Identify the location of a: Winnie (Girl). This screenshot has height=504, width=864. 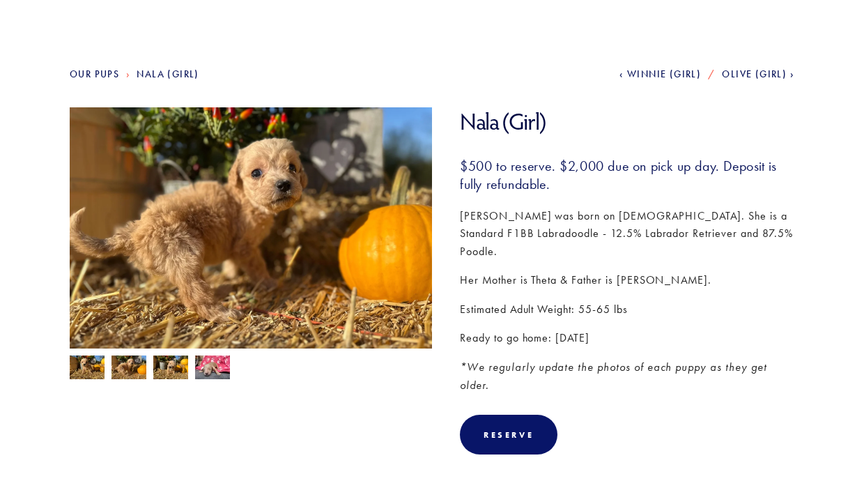
(660, 74).